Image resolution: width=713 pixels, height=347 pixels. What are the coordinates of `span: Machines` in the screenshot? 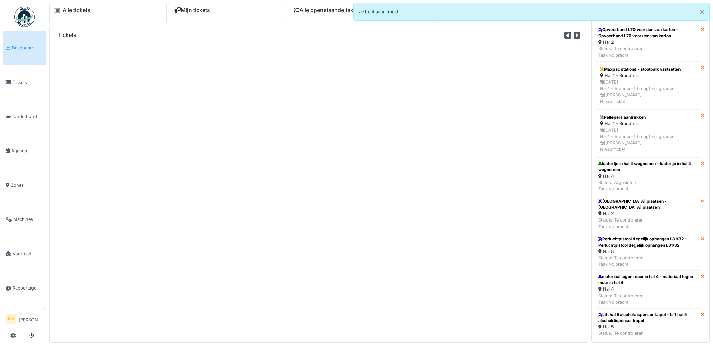 It's located at (28, 219).